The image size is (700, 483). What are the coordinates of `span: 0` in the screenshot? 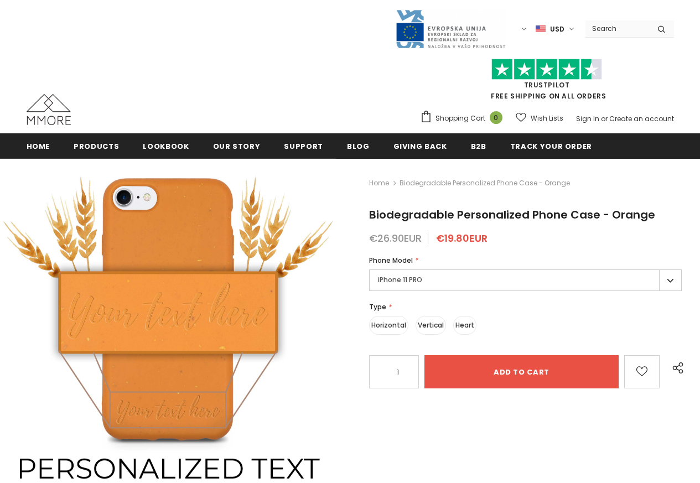 It's located at (496, 117).